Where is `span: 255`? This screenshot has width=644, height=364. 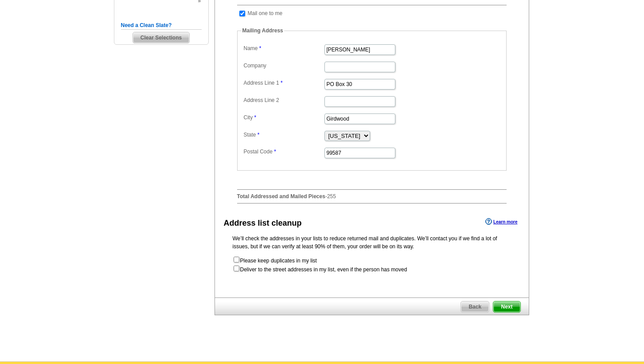
span: 255 is located at coordinates (332, 196).